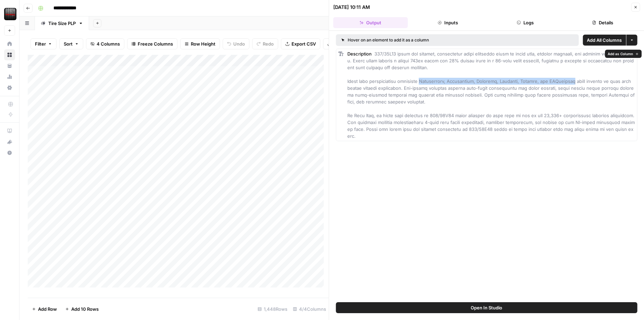  Describe the element at coordinates (236, 44) in the screenshot. I see `button: Undo` at that location.